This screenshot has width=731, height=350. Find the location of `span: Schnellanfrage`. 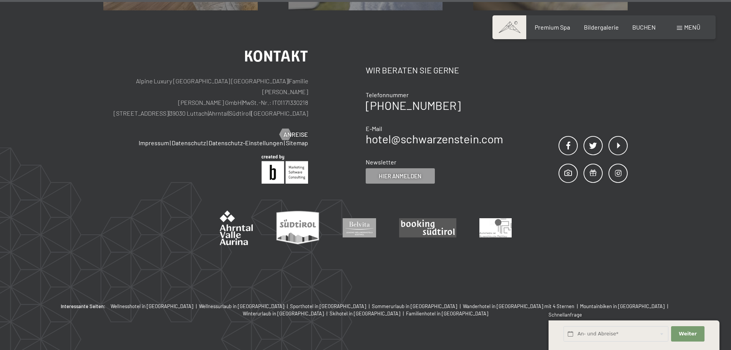

span: Schnellanfrage is located at coordinates (565, 315).